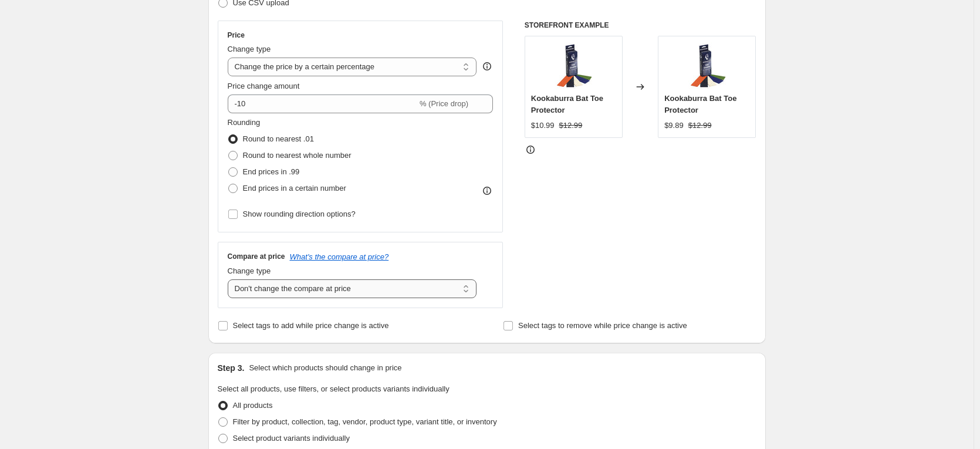  I want to click on span: Select all products, use filters, or select products variants individually, so click(334, 389).